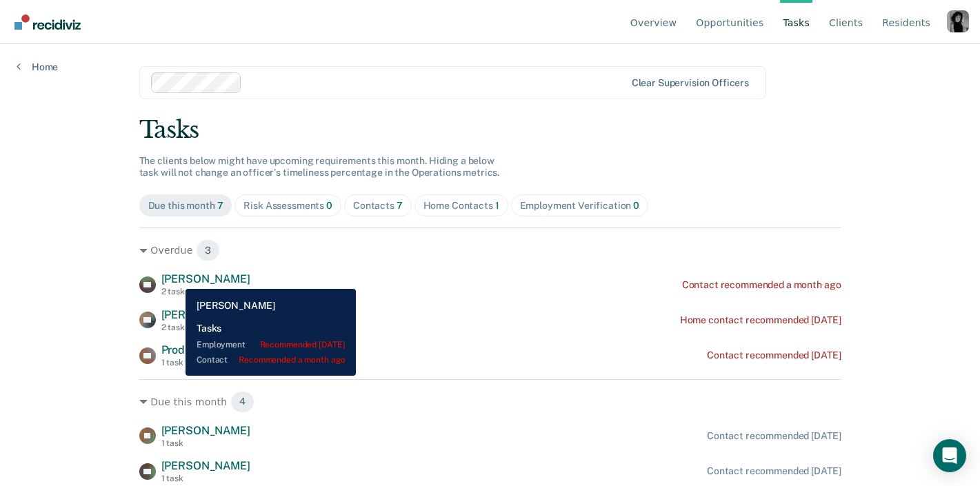 The width and height of the screenshot is (980, 486). I want to click on span: 3, so click(208, 250).